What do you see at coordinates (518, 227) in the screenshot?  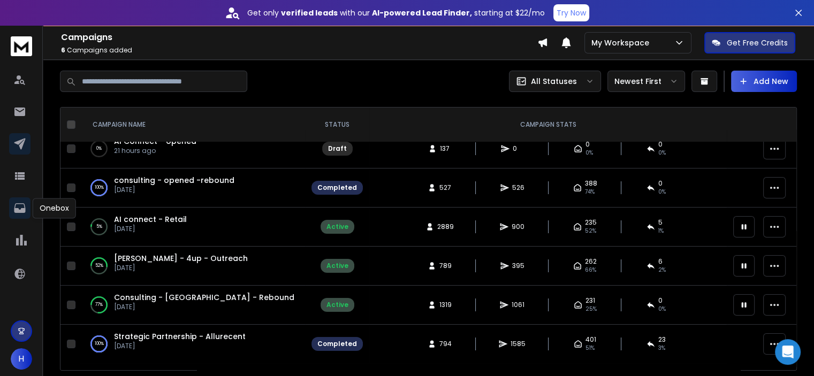 I see `span: 900` at bounding box center [518, 227].